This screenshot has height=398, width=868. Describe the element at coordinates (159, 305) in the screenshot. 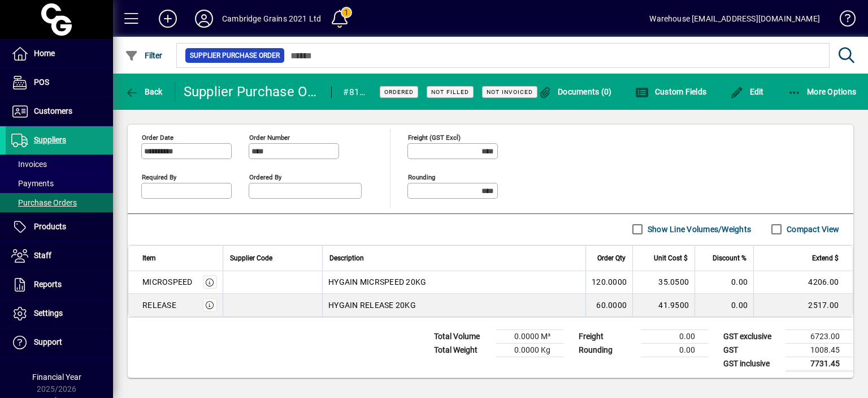

I see `div: RELEASE` at that location.